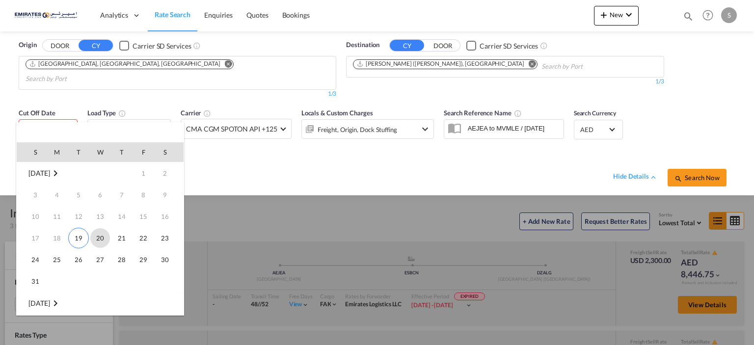 The width and height of the screenshot is (754, 345). What do you see at coordinates (79, 195) in the screenshot?
I see `td: Tuesday August 5 2025` at bounding box center [79, 195].